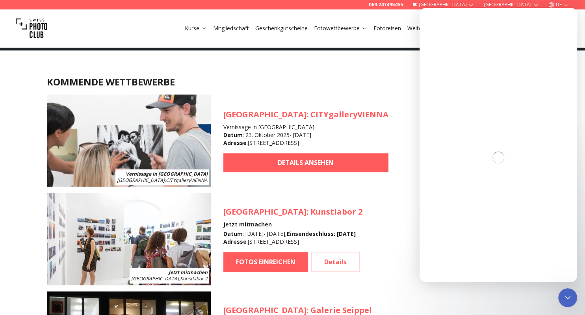 The height and width of the screenshot is (315, 585). I want to click on a: 069 247495455, so click(385, 5).